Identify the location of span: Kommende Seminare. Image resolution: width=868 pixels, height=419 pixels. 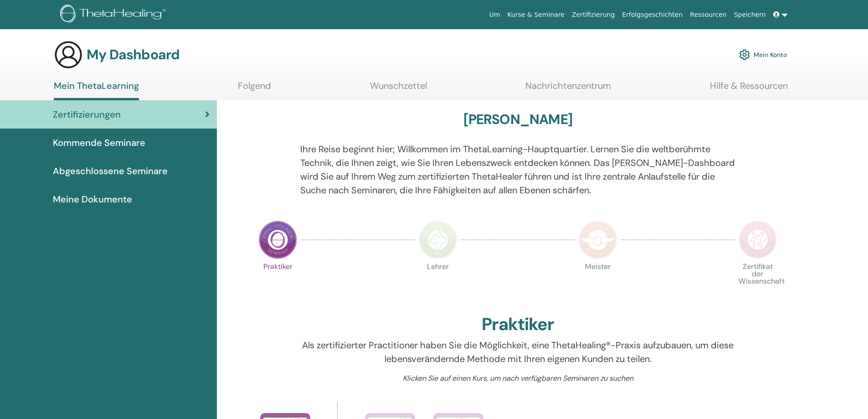
(99, 142).